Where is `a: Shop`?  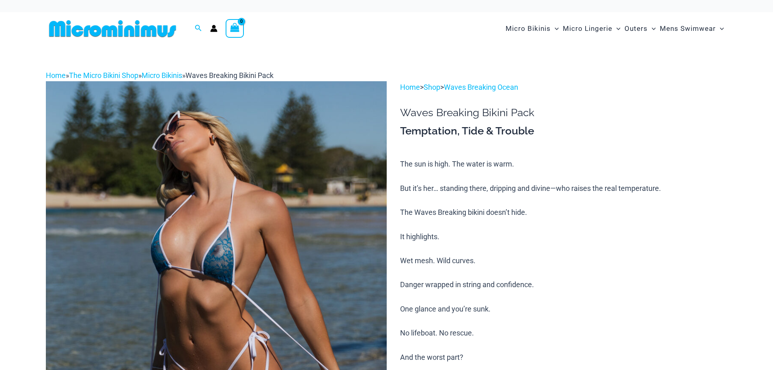
a: Shop is located at coordinates (432, 87).